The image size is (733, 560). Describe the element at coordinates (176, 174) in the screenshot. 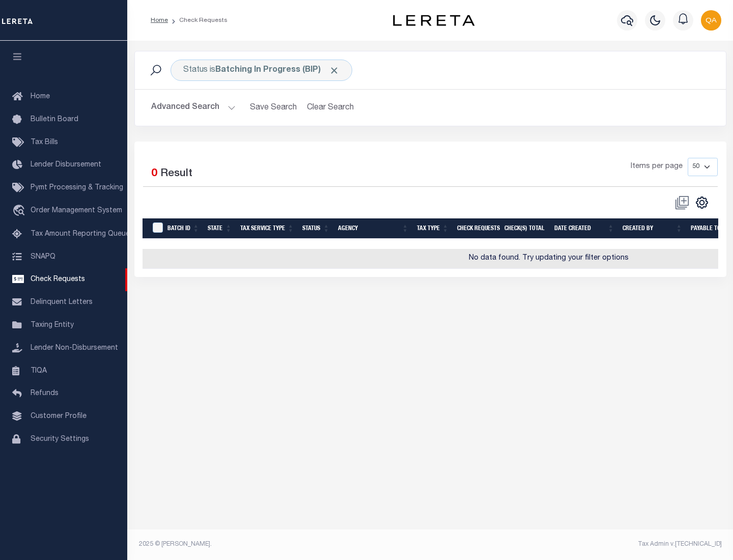

I see `label: Result` at that location.